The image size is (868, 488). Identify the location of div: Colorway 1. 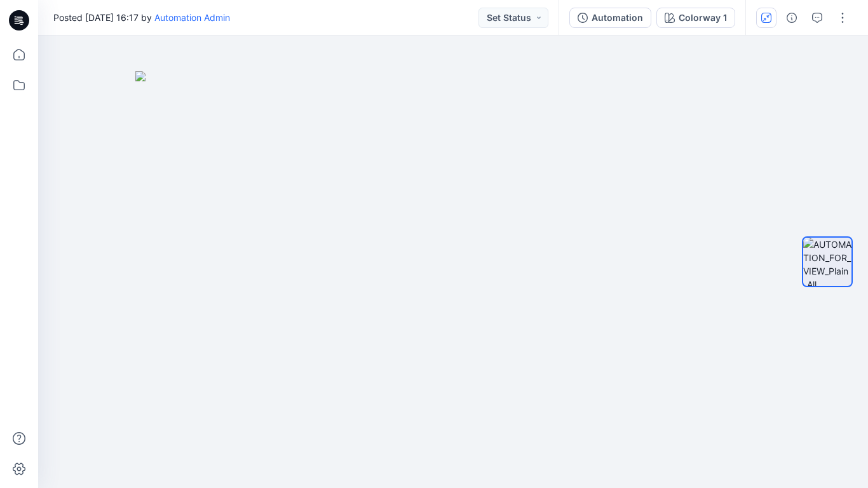
(703, 18).